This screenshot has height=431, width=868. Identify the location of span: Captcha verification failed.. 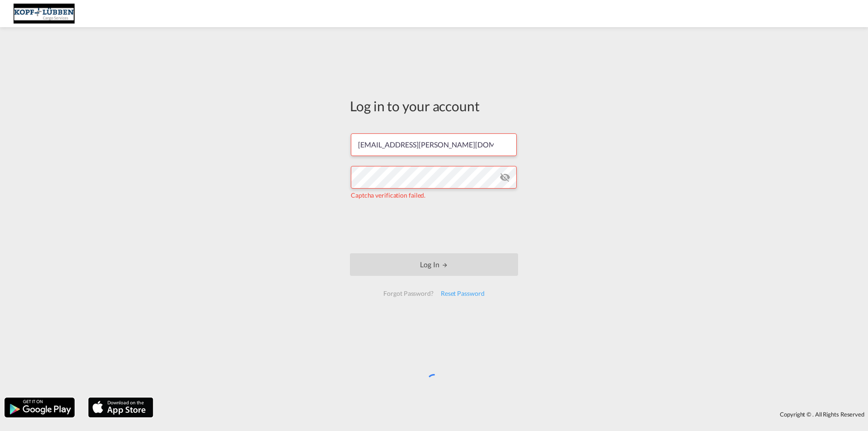
(388, 195).